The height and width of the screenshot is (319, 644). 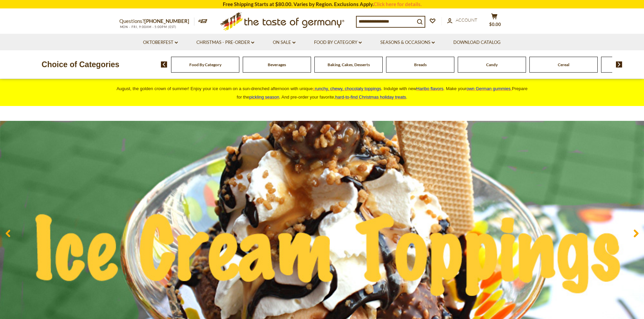 What do you see at coordinates (348, 89) in the screenshot?
I see `span: runchy, chewy, chocolaty toppings` at bounding box center [348, 89].